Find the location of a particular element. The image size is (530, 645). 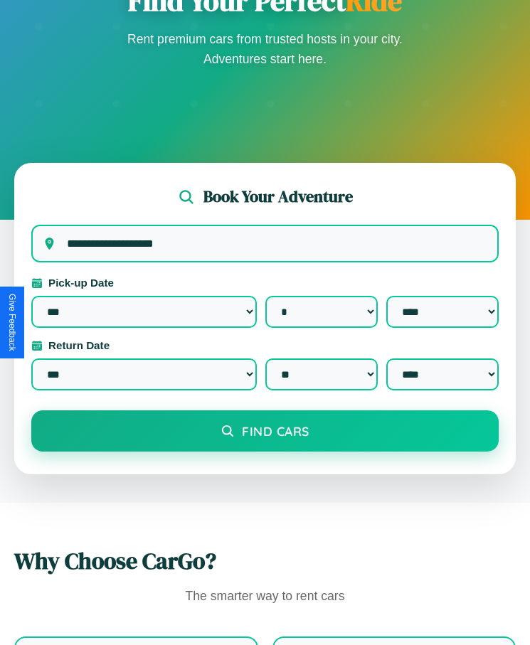

h2: Why Choose CarGo? is located at coordinates (265, 561).